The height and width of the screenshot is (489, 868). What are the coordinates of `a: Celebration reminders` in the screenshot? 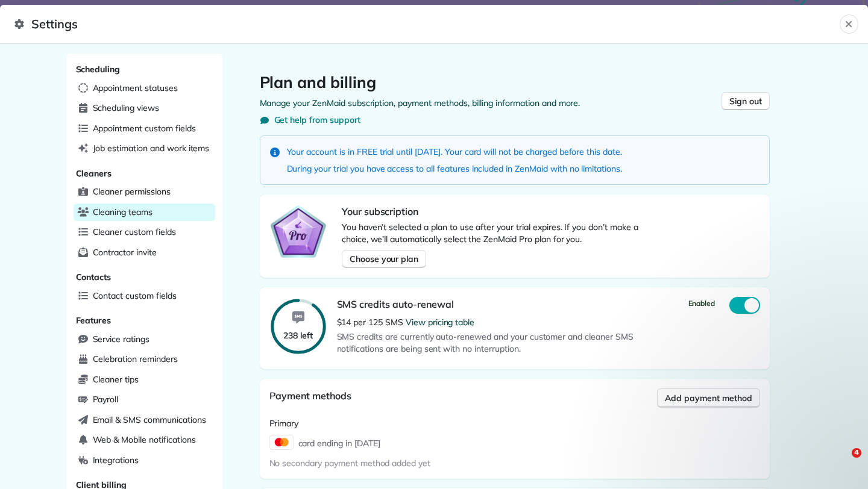 It's located at (144, 360).